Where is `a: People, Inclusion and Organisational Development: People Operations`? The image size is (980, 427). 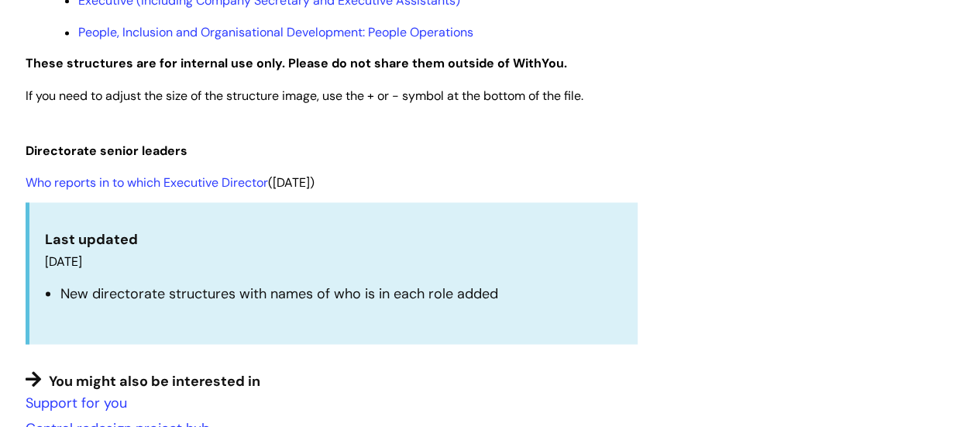
a: People, Inclusion and Organisational Development: People Operations is located at coordinates (276, 31).